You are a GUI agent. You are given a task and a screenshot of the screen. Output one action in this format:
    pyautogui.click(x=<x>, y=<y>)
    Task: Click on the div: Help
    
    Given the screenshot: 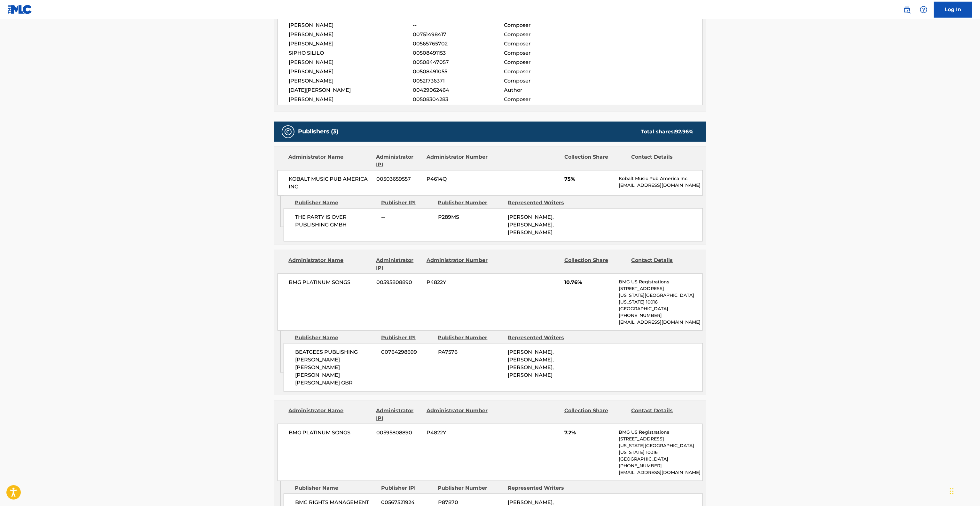 What is the action you would take?
    pyautogui.click(x=923, y=10)
    